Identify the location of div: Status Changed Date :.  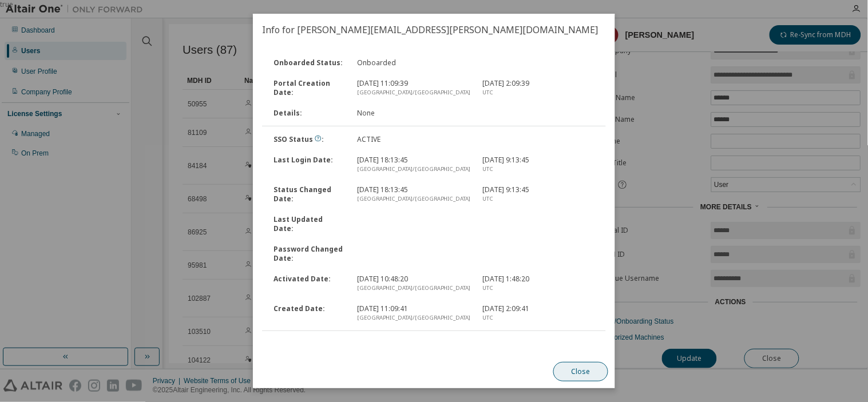
(308, 194).